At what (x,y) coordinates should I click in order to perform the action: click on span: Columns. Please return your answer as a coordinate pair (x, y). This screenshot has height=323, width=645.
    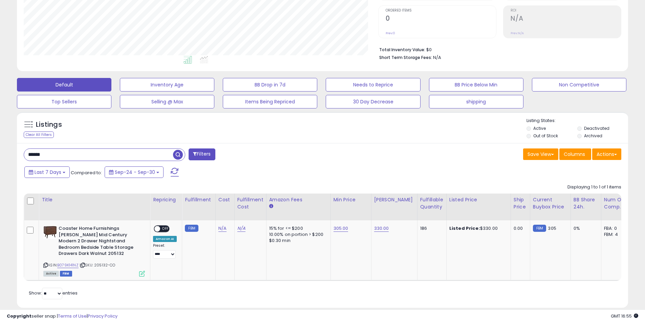
    Looking at the image, I should click on (575, 154).